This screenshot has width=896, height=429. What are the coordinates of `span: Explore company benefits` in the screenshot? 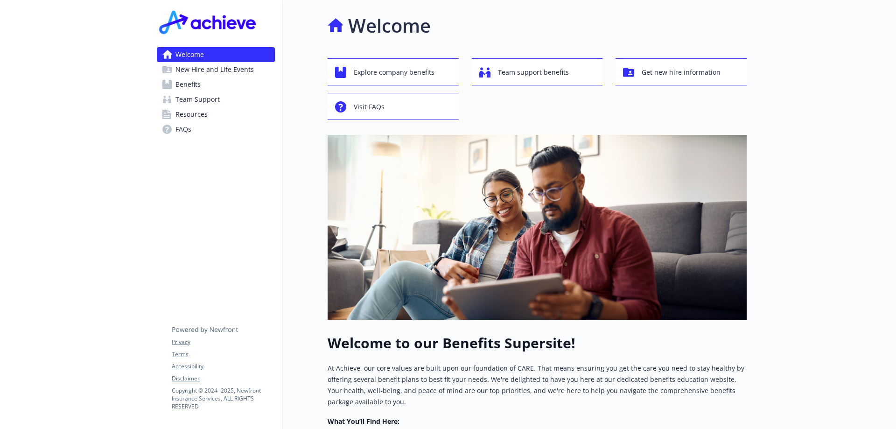 It's located at (394, 72).